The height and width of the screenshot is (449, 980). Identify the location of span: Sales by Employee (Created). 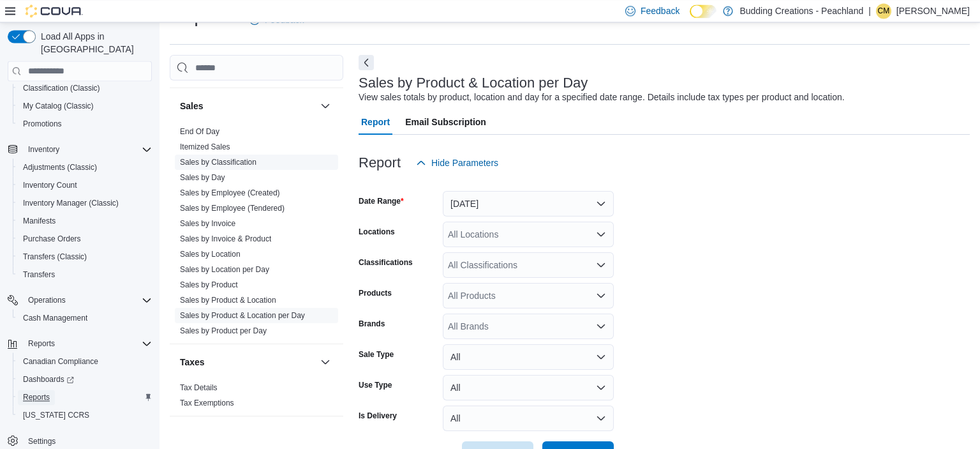
(230, 193).